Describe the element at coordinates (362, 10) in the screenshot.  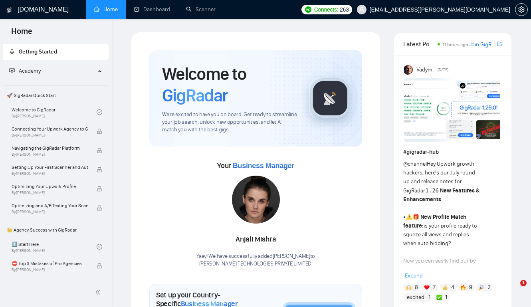
I see `span: user` at that location.